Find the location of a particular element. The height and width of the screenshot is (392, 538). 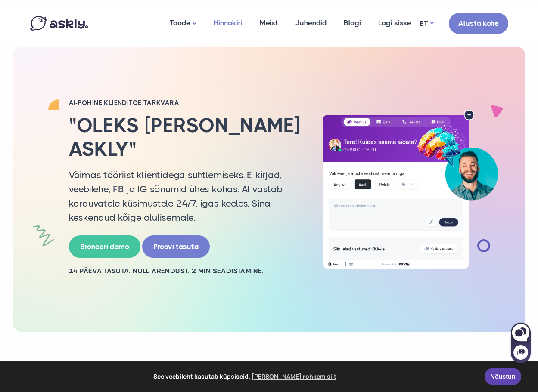

a: Alusta kohe is located at coordinates (479, 23).